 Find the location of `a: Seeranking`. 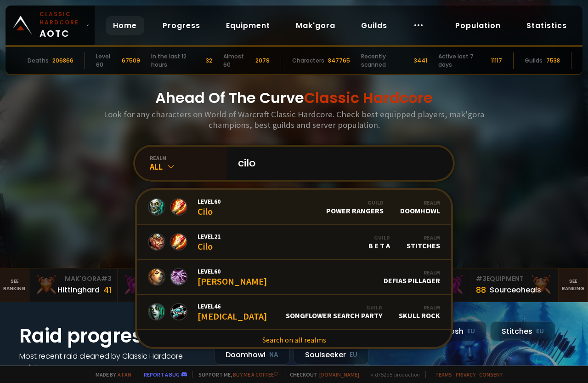

a: Seeranking is located at coordinates (573, 285).